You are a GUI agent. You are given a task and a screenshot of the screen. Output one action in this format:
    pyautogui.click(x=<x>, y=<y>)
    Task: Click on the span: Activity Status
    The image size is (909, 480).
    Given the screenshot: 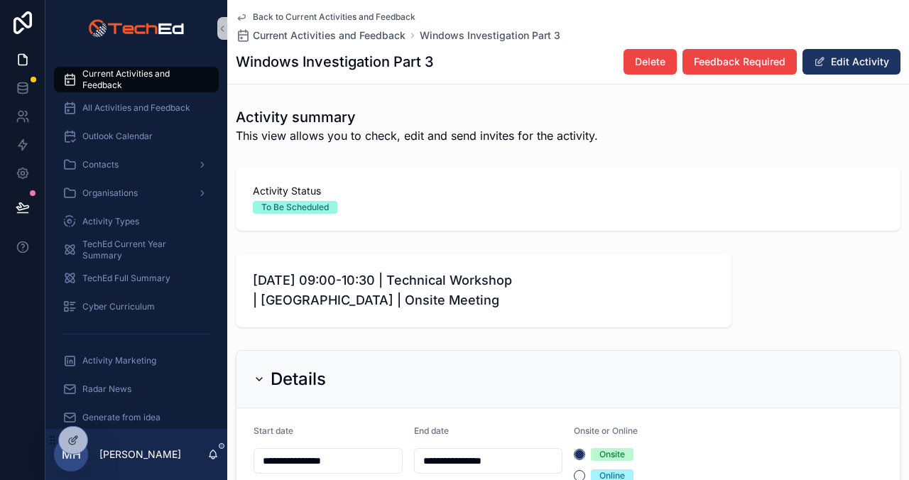 What is the action you would take?
    pyautogui.click(x=568, y=191)
    